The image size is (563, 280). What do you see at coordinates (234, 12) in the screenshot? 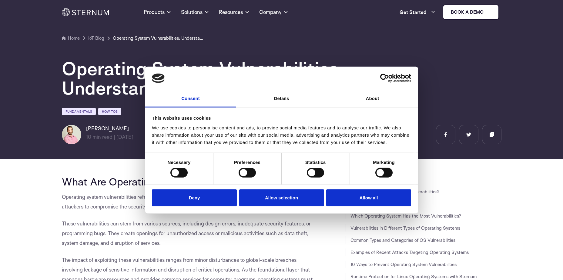
I see `a: Resources` at bounding box center [234, 12].